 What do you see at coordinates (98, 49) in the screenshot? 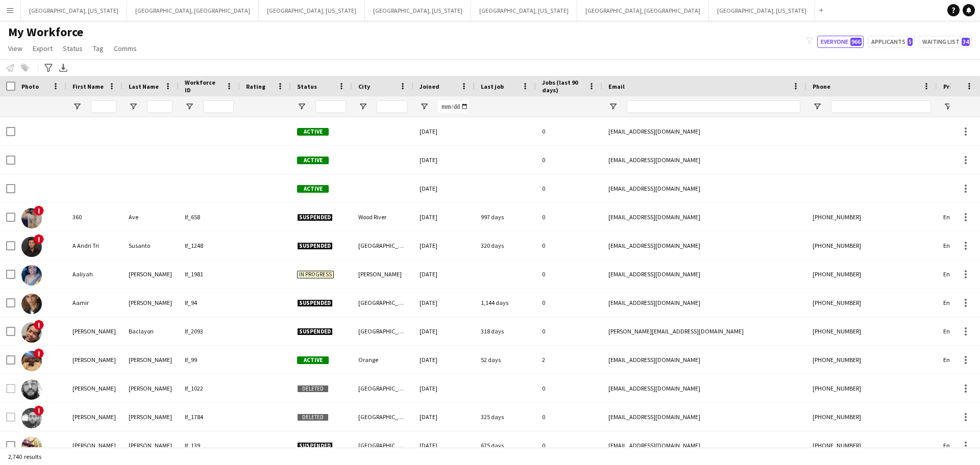
I see `span: Tag` at bounding box center [98, 49].